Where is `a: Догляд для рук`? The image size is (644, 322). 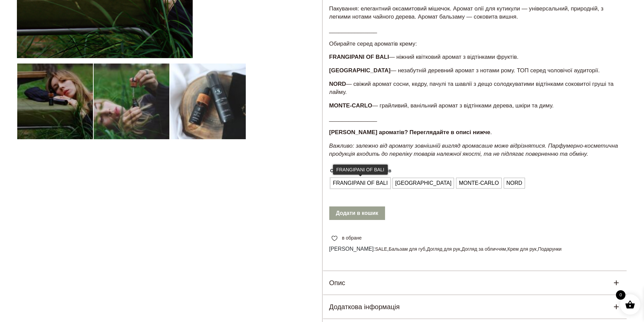
a: Догляд для рук is located at coordinates (443, 249).